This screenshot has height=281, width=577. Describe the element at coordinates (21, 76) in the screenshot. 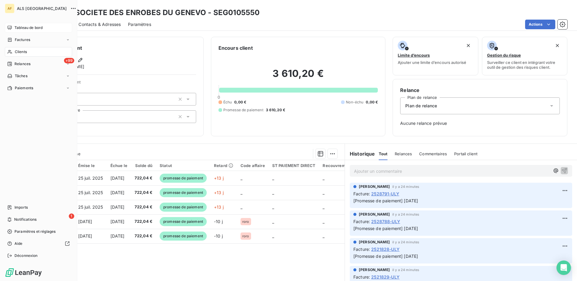

I see `span: Tâches` at that location.